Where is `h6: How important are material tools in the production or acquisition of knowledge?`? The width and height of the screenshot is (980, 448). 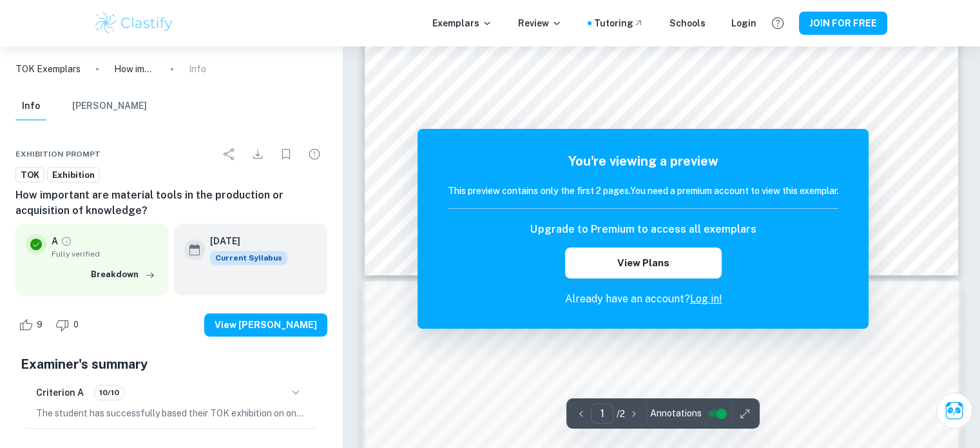 h6: How important are material tools in the production or acquisition of knowledge? is located at coordinates (171, 203).